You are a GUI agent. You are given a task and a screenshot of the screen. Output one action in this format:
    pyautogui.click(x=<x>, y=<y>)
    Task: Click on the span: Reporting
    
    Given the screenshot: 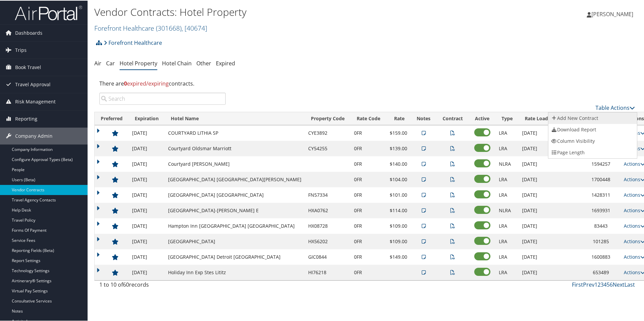 What is the action you would take?
    pyautogui.click(x=26, y=118)
    